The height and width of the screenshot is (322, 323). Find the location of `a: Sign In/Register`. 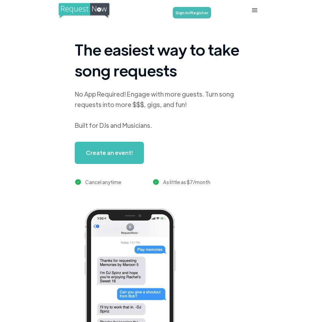

a: Sign In/Register is located at coordinates (192, 12).